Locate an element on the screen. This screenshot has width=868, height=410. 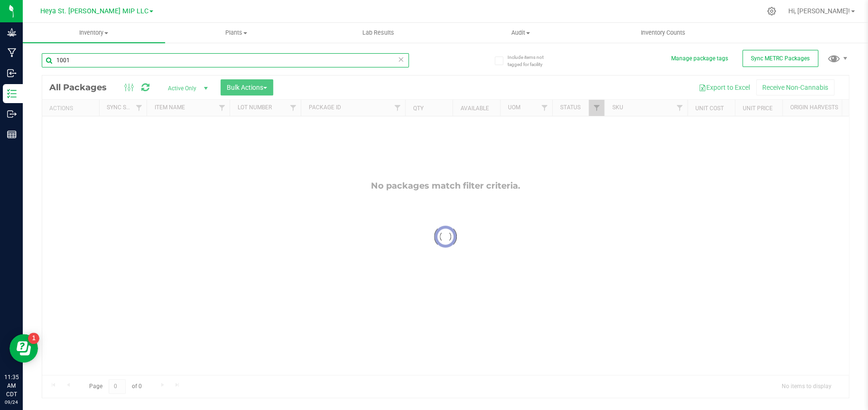
span: Inventory Counts is located at coordinates (663, 33).